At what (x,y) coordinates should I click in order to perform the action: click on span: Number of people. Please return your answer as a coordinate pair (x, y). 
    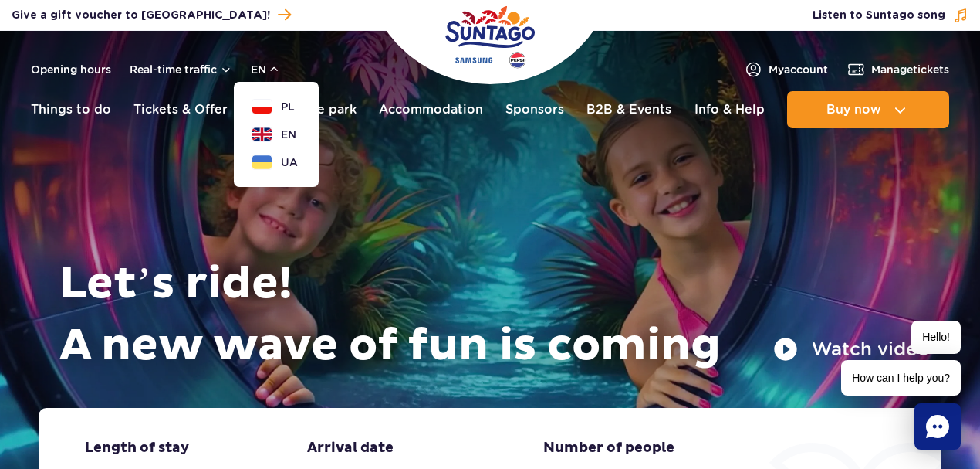
    Looking at the image, I should click on (609, 448).